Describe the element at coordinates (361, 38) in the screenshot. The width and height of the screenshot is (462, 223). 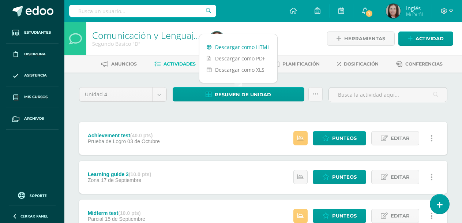
I see `a: Herramientas` at that location.